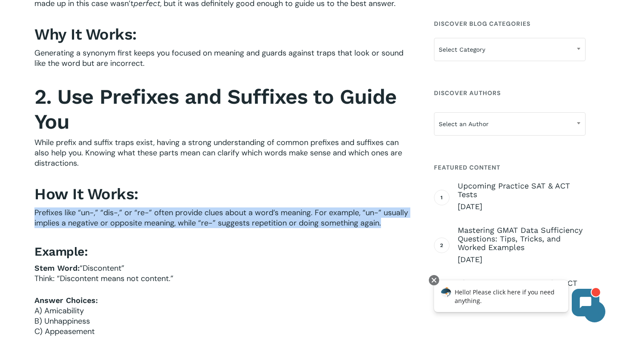 This screenshot has width=620, height=337. I want to click on span: Generating a synonym first keeps you focused on meaning and guards against traps that look or sou..., so click(219, 58).